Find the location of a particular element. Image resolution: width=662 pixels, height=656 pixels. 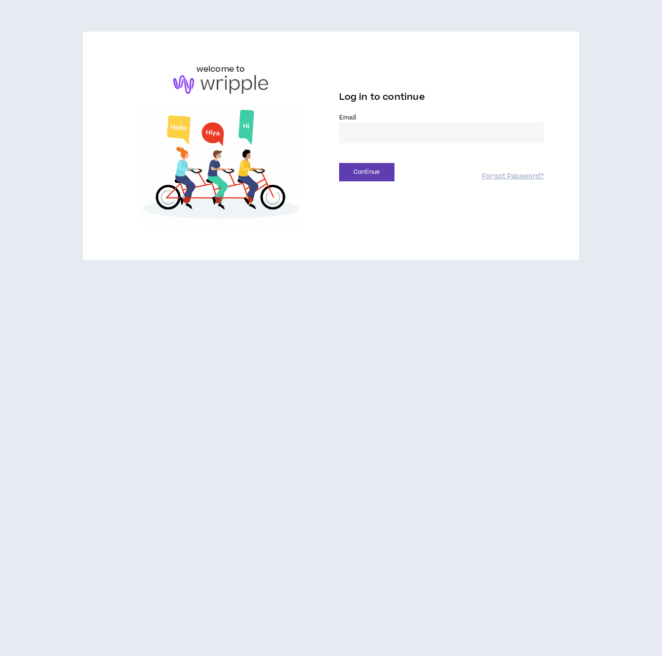

h6: welcome to is located at coordinates (221, 69).